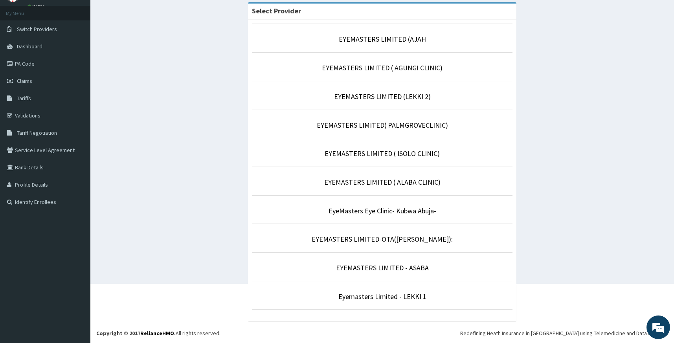  What do you see at coordinates (29, 46) in the screenshot?
I see `span: Dashboard` at bounding box center [29, 46].